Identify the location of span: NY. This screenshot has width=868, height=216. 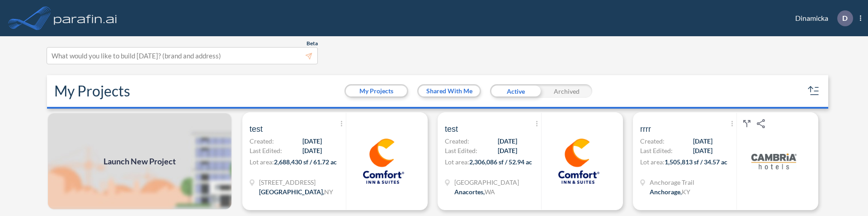
(329, 191).